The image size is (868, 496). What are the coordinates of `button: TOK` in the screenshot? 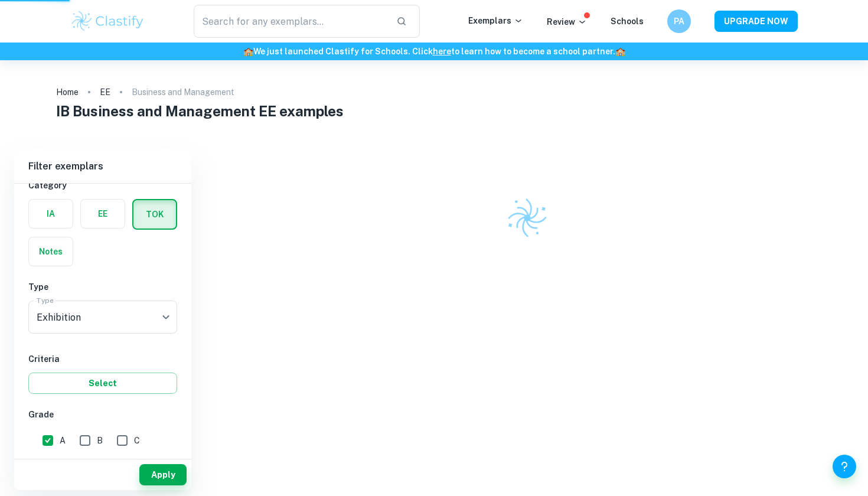 It's located at (155, 215).